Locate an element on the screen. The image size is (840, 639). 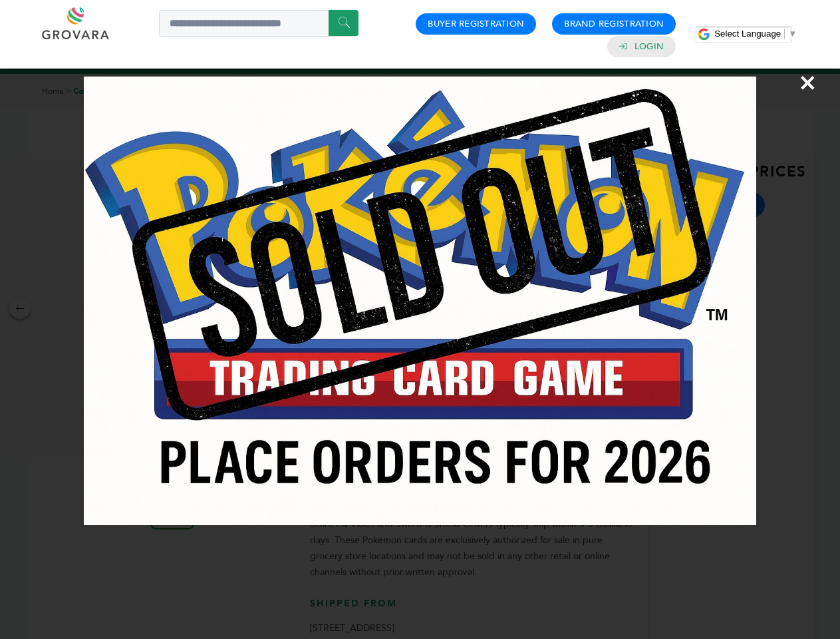
input: Search a product or brand... is located at coordinates (258, 23).